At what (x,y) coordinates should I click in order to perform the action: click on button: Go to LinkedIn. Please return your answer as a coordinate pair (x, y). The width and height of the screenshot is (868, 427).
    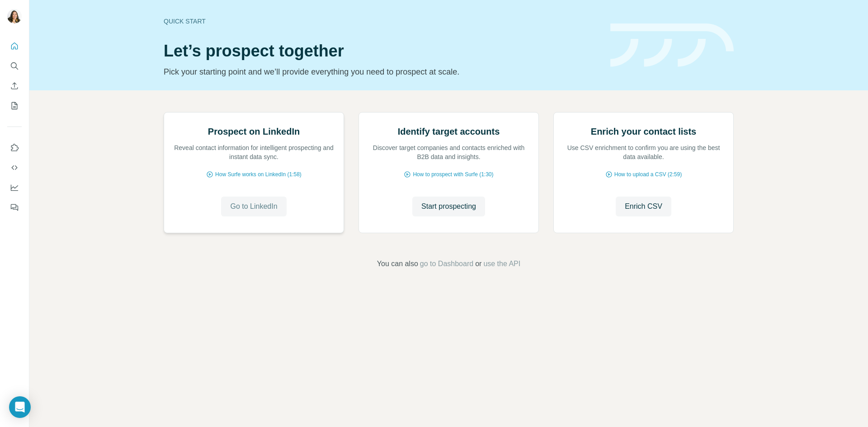
    Looking at the image, I should click on (254, 206).